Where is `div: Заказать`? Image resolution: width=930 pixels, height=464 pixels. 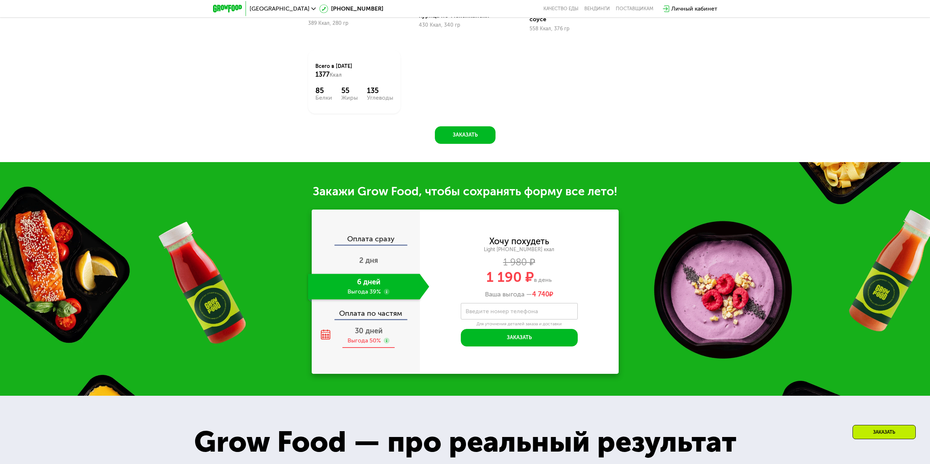
div: Заказать is located at coordinates (884, 432).